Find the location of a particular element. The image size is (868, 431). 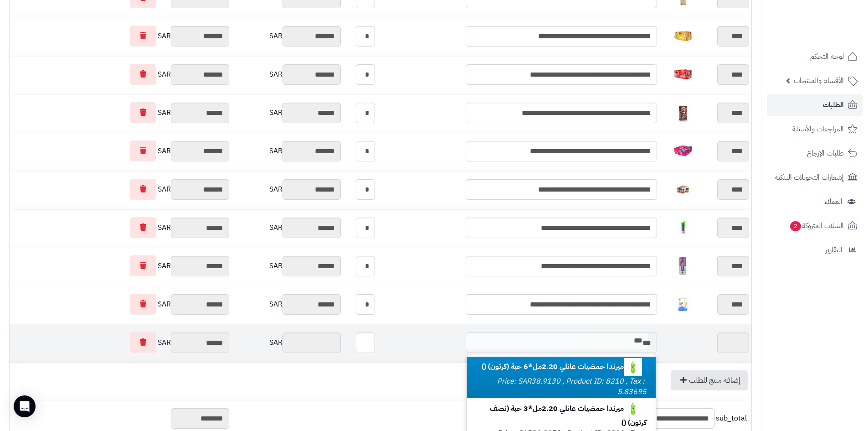

img: 1747726241-6271002190127_1-40x40.jpg is located at coordinates (683, 36).